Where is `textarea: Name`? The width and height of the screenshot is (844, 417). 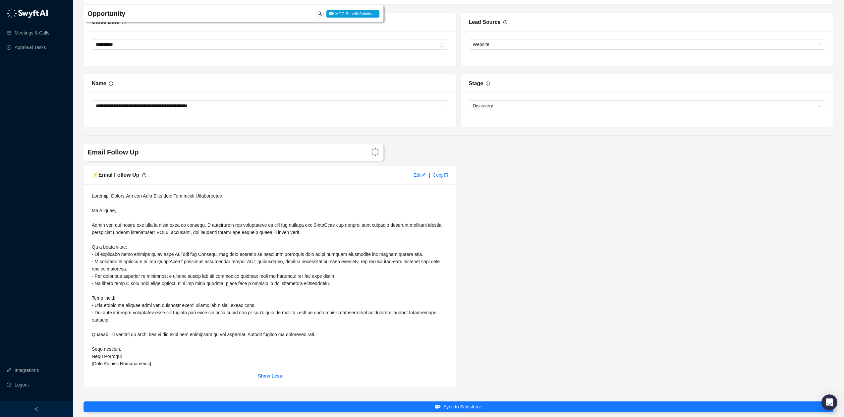 textarea: Name is located at coordinates (270, 106).